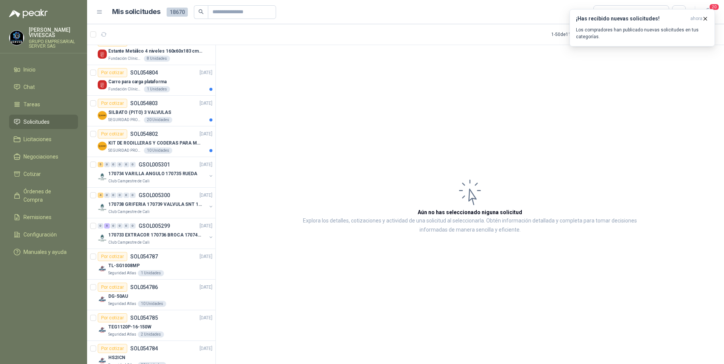  I want to click on span: search, so click(201, 12).